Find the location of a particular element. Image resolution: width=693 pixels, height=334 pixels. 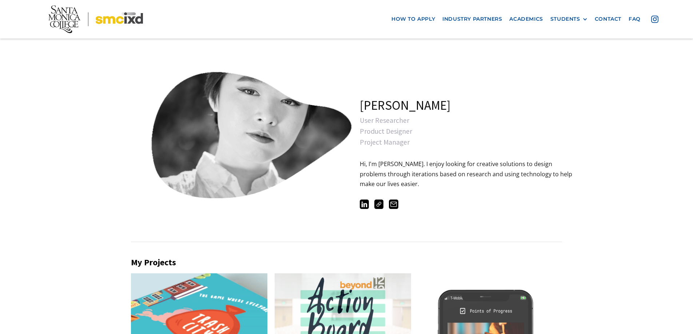

div: Project Manager is located at coordinates (467, 142).